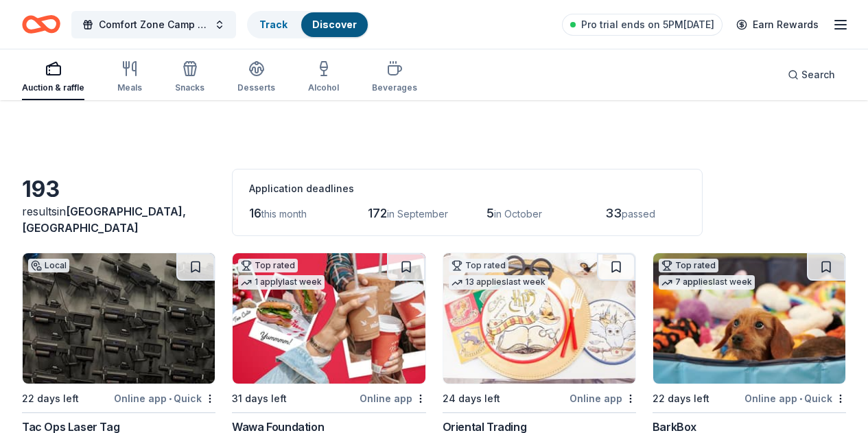  I want to click on div: 193, so click(118, 189).